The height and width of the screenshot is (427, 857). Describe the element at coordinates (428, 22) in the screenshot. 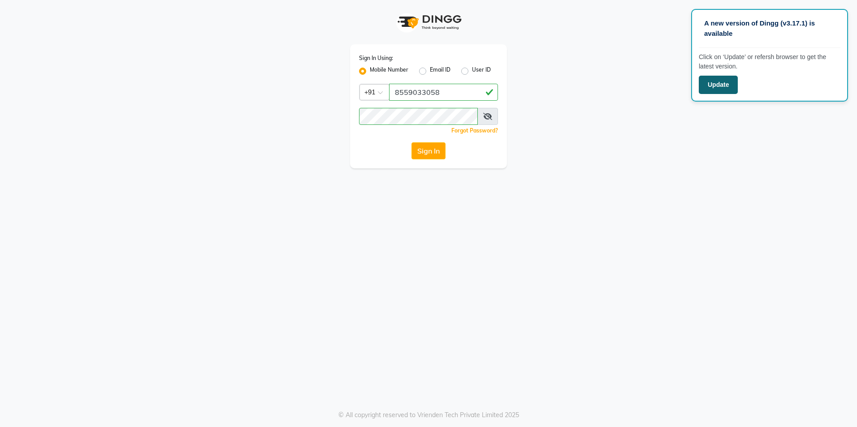

I see `img: logo1.svg` at that location.